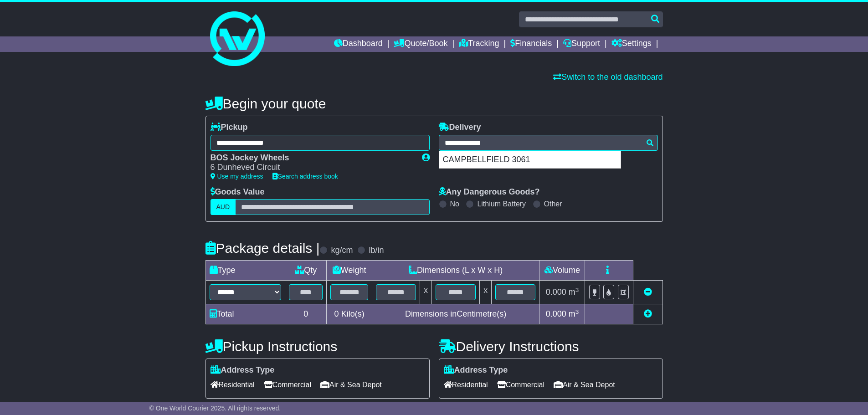 The width and height of the screenshot is (868, 415). Describe the element at coordinates (434, 104) in the screenshot. I see `h4: Begin your quote` at that location.